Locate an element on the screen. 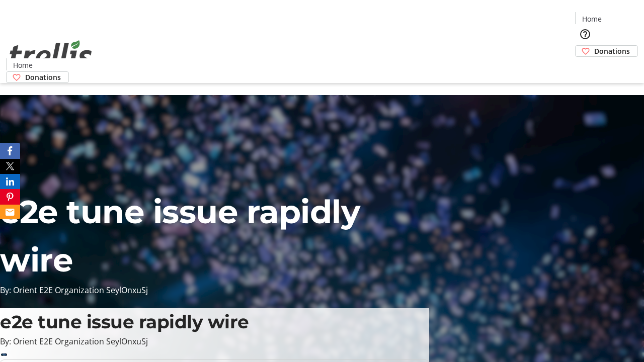 The image size is (644, 362). button: Help is located at coordinates (585, 34).